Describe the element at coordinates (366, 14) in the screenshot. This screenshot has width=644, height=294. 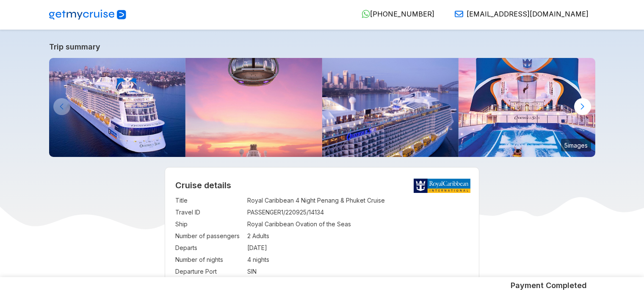
I see `img: WhatsApp` at that location.